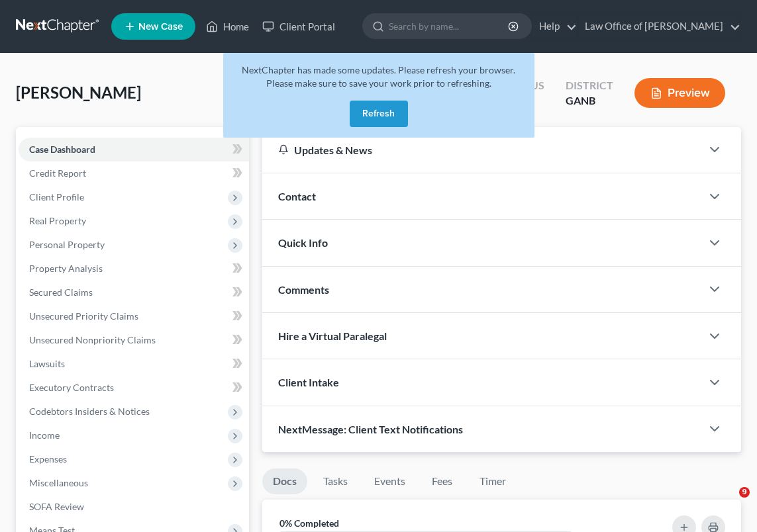 The height and width of the screenshot is (532, 757). What do you see at coordinates (58, 220) in the screenshot?
I see `span: Real Property` at bounding box center [58, 220].